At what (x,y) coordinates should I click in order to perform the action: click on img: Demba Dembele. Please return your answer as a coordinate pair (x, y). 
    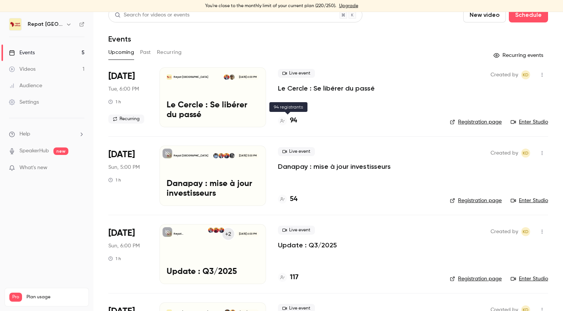
    Looking at the image, I should click on (216, 155).